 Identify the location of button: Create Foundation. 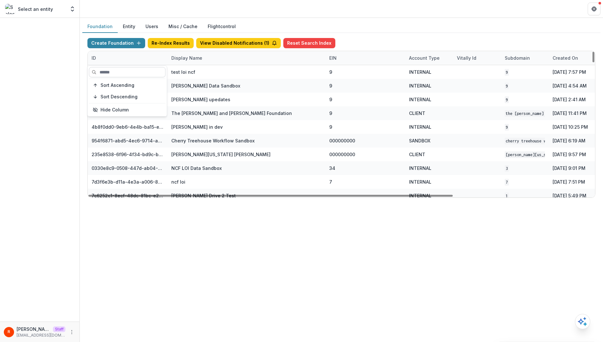
(116, 43).